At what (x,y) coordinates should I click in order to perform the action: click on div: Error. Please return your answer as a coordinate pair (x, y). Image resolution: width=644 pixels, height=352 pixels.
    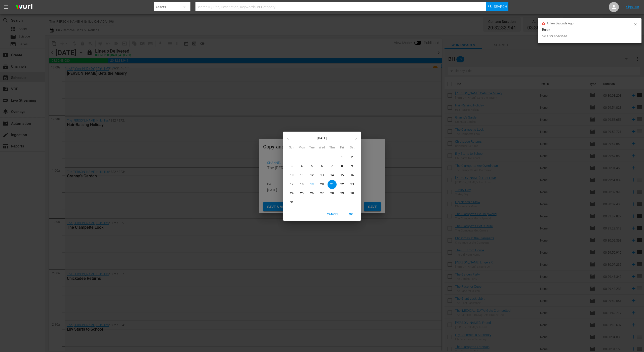
    Looking at the image, I should click on (589, 30).